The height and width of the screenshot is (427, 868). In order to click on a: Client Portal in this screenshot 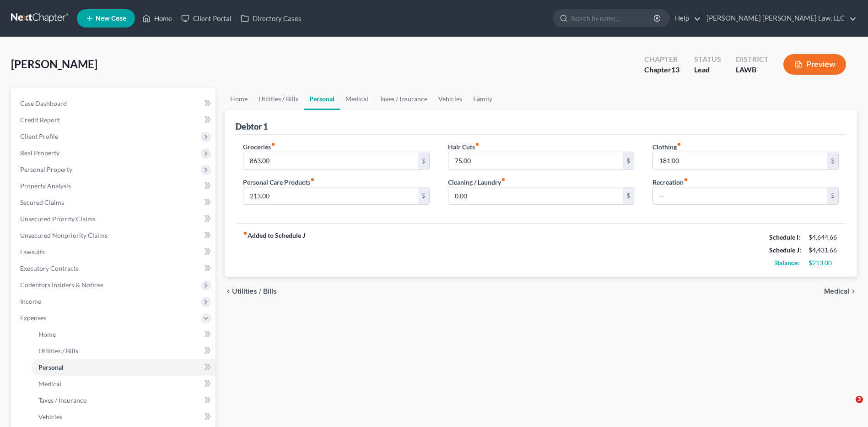, I will do `click(207, 18)`.